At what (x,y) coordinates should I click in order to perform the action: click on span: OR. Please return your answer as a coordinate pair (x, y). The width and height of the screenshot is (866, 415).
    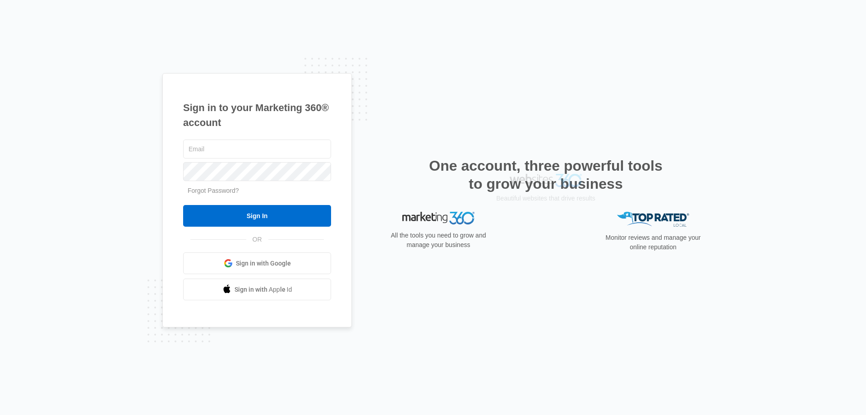
    Looking at the image, I should click on (257, 239).